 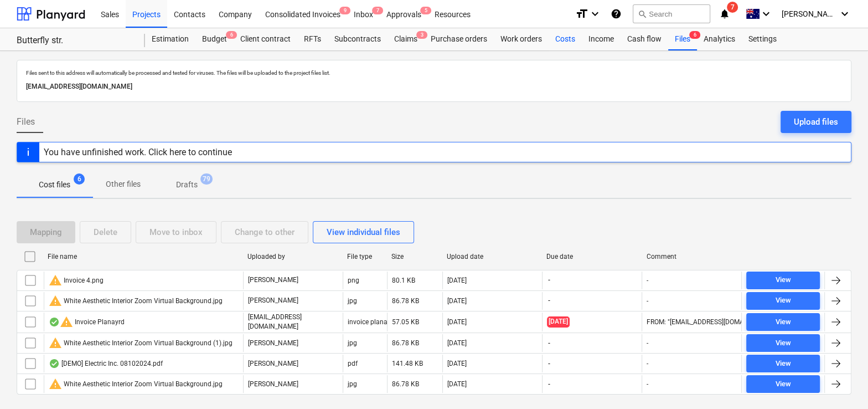 What do you see at coordinates (644, 40) in the screenshot?
I see `a: Cash flow` at bounding box center [644, 40].